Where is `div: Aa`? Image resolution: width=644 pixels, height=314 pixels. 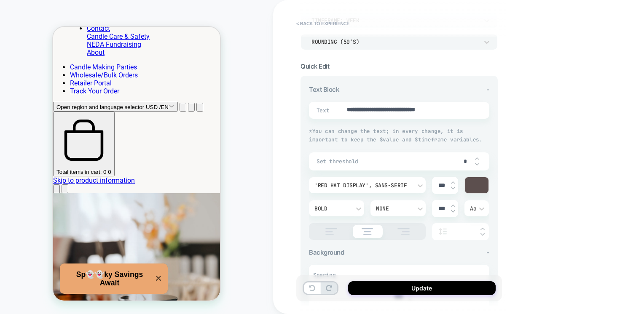 div: Aa is located at coordinates (477, 209).